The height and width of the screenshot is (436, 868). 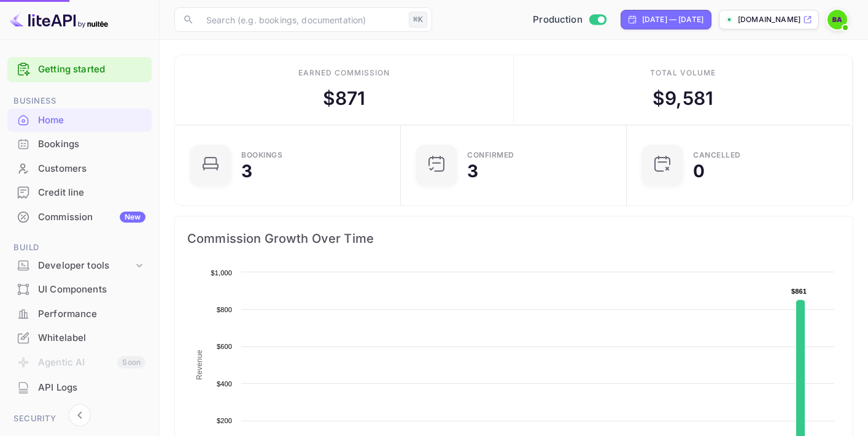 What do you see at coordinates (224, 310) in the screenshot?
I see `text: $800` at bounding box center [224, 310].